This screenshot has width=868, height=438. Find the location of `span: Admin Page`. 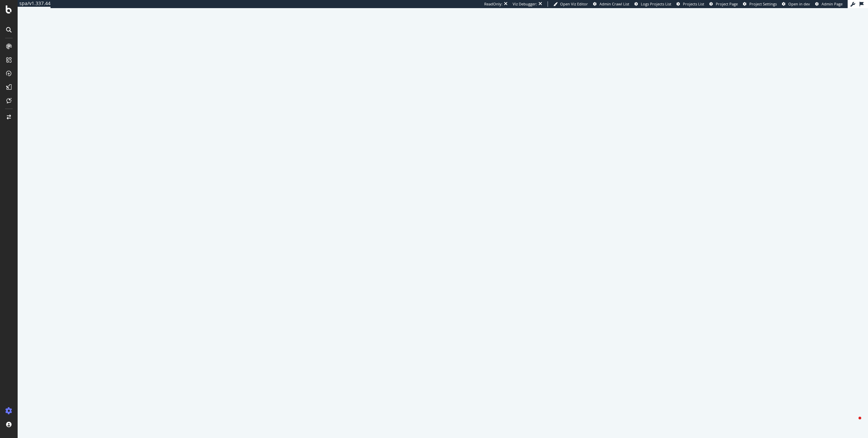

span: Admin Page is located at coordinates (832, 3).